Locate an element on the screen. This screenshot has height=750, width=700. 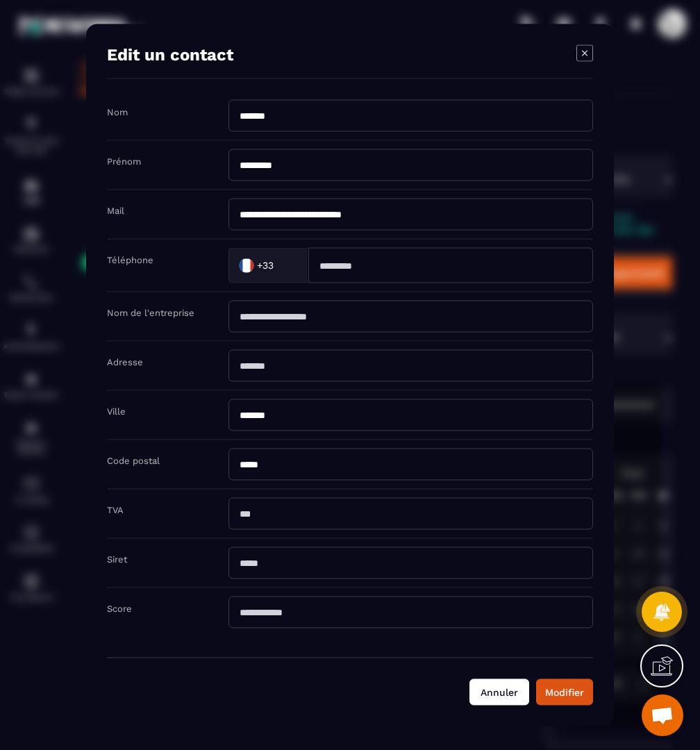
label: Siret is located at coordinates (117, 559).